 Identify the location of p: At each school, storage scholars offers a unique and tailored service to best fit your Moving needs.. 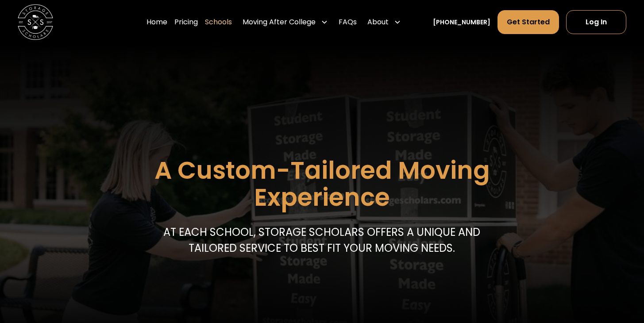
(322, 240).